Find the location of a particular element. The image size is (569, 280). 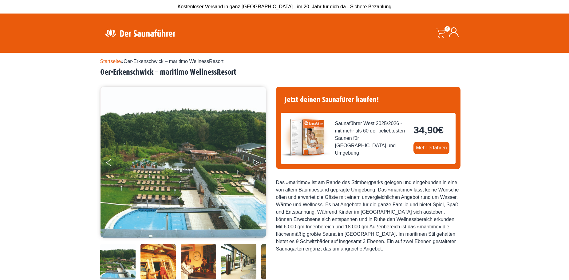

h2: Oer-Erkenschwick – maritimo WellnessResort is located at coordinates (285, 72).